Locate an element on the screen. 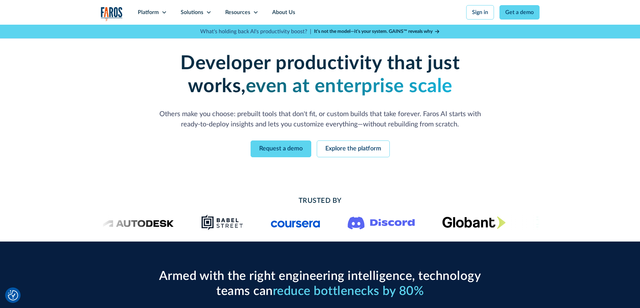 The width and height of the screenshot is (640, 308). a: home is located at coordinates (112, 14).